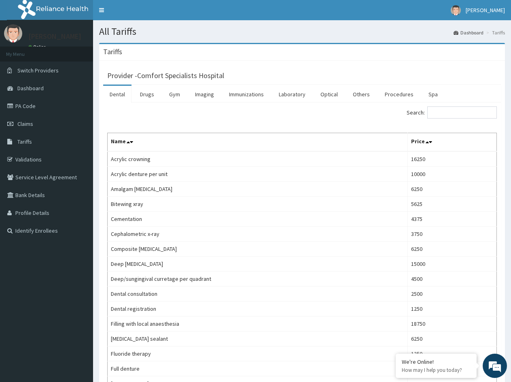  What do you see at coordinates (495, 32) in the screenshot?
I see `li: Tariffs` at bounding box center [495, 32].